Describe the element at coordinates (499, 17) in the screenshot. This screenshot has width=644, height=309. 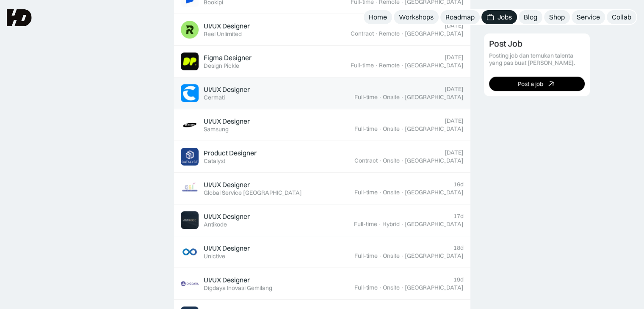
I see `a: Jobs` at that location.